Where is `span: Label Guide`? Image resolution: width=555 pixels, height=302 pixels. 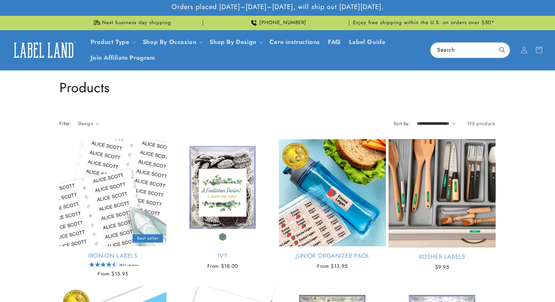 span: Label Guide is located at coordinates (367, 42).